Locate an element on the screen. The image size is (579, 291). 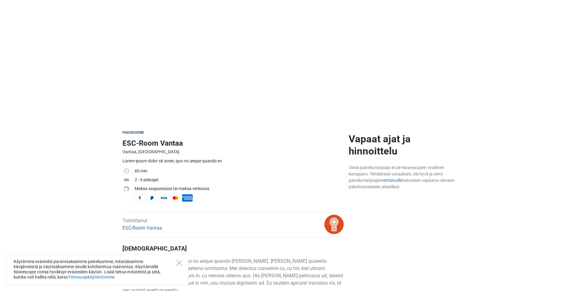
span: American Express is located at coordinates (187, 198).